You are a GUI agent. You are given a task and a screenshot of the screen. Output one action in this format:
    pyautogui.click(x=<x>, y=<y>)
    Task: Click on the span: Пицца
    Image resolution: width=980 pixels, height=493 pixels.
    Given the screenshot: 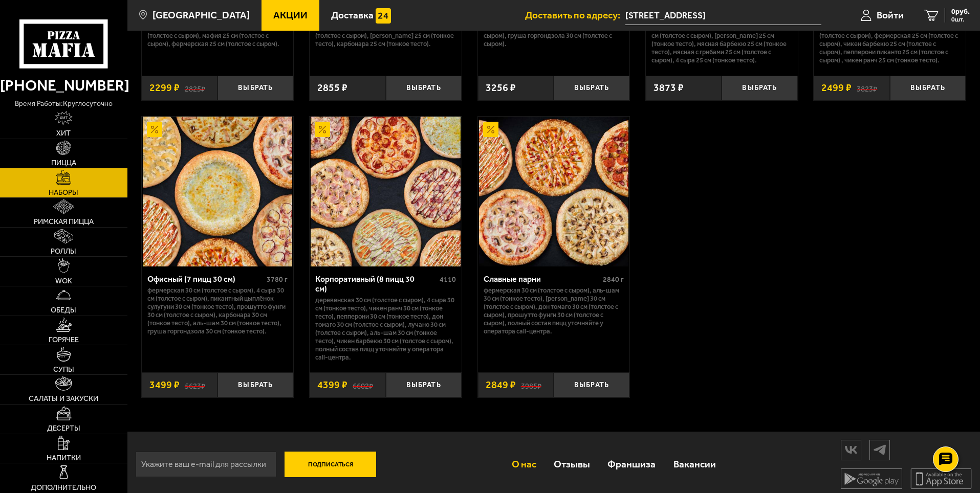 What is the action you would take?
    pyautogui.click(x=63, y=162)
    